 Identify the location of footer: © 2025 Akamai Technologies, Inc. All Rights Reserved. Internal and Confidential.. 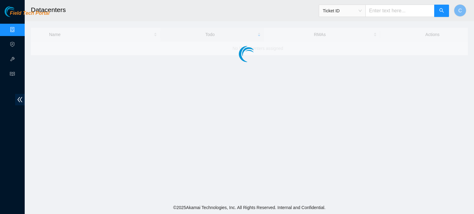
(249, 208).